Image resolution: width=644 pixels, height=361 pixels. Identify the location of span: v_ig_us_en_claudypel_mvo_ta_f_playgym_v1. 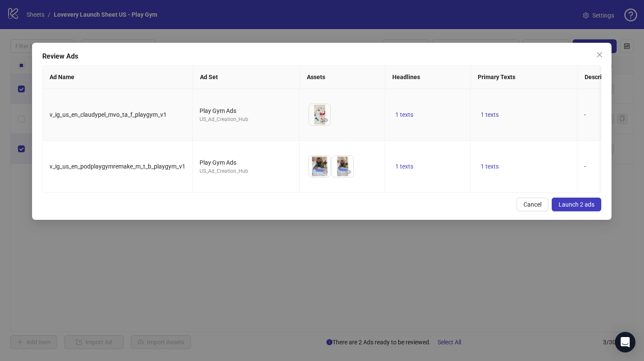
(108, 114).